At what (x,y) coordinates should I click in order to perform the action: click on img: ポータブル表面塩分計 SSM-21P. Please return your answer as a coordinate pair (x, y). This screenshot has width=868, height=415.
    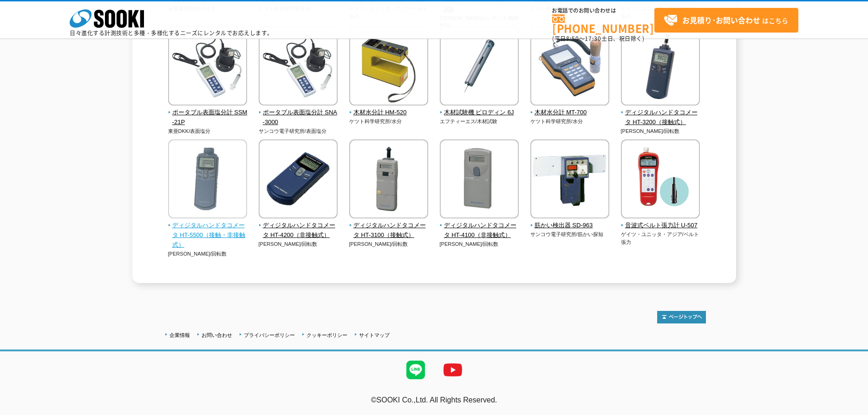
    Looking at the image, I should click on (207, 67).